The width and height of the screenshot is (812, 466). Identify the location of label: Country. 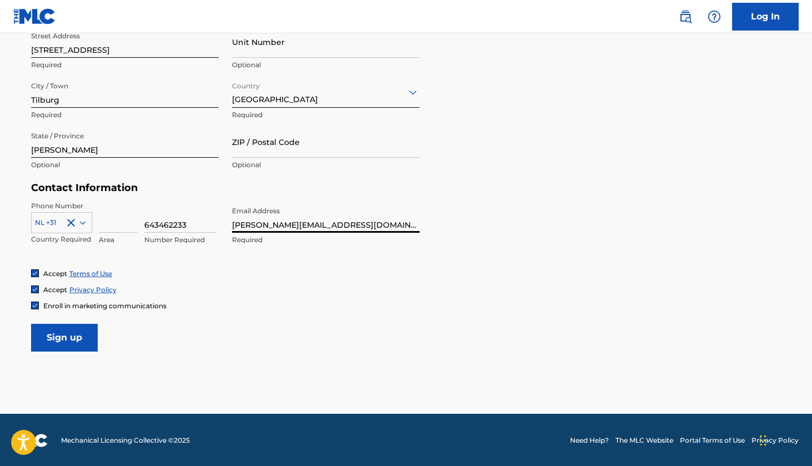
(246, 83).